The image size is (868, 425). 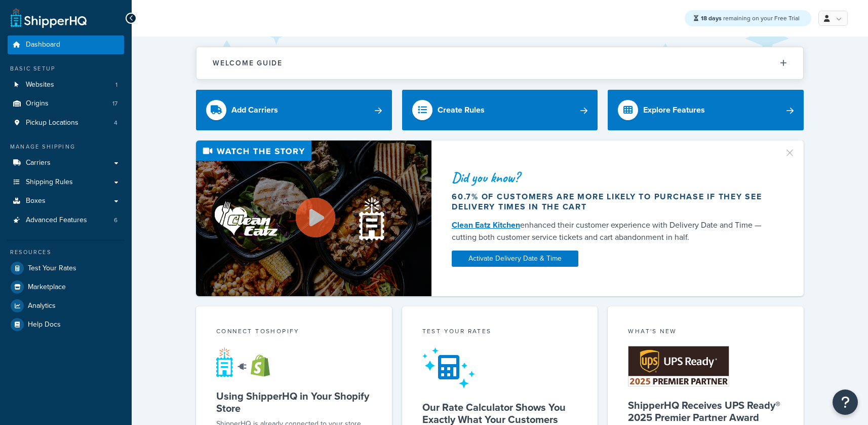 What do you see at coordinates (500, 63) in the screenshot?
I see `button: Welcome Guide` at bounding box center [500, 63].